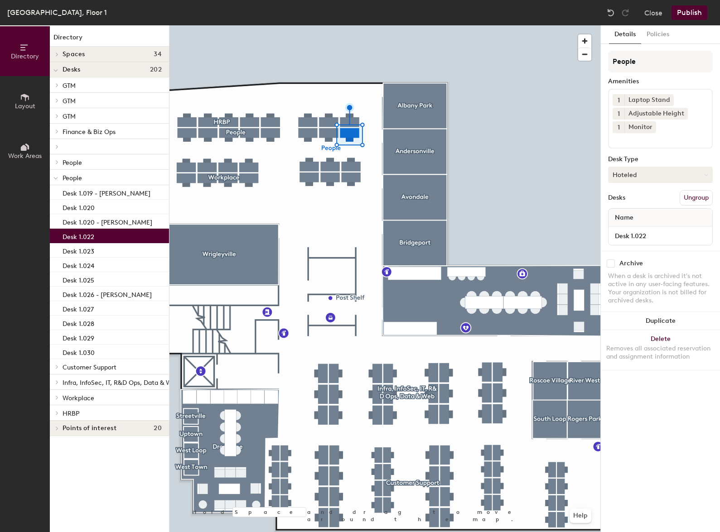 The width and height of the screenshot is (720, 532). What do you see at coordinates (78, 279) in the screenshot?
I see `p: Desk 1.025` at bounding box center [78, 279].